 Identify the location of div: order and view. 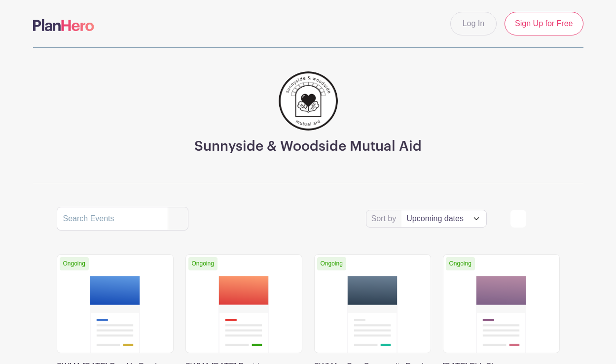
(535, 219).